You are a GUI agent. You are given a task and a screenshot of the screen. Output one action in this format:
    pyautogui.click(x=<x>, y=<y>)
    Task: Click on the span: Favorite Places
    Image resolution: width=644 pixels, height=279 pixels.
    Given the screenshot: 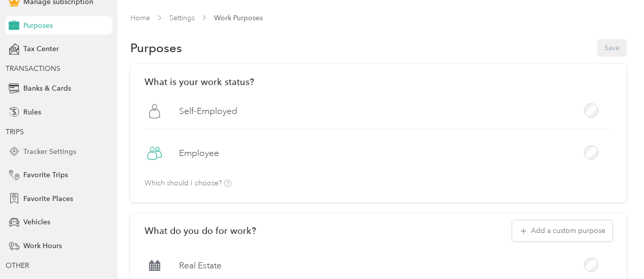 What is the action you would take?
    pyautogui.click(x=48, y=199)
    